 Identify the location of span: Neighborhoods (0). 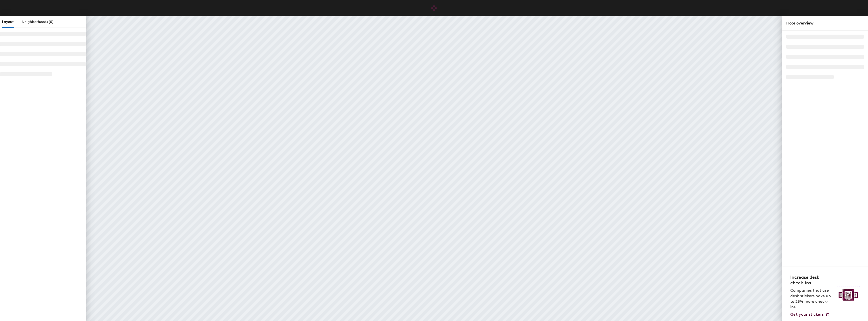
(38, 22).